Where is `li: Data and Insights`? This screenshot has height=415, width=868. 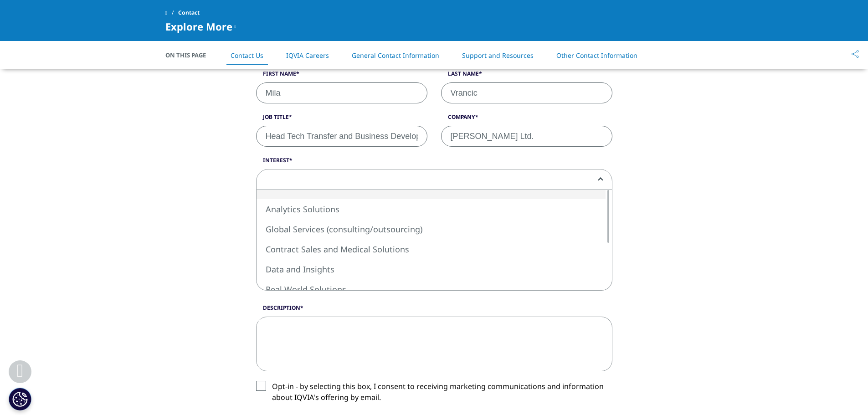
li: Data and Insights is located at coordinates (431, 269).